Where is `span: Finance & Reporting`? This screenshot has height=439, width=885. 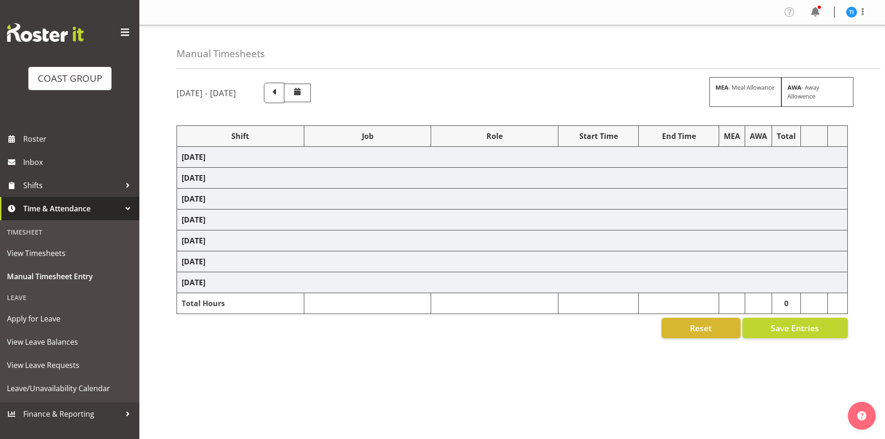
span: Finance & Reporting is located at coordinates (72, 414).